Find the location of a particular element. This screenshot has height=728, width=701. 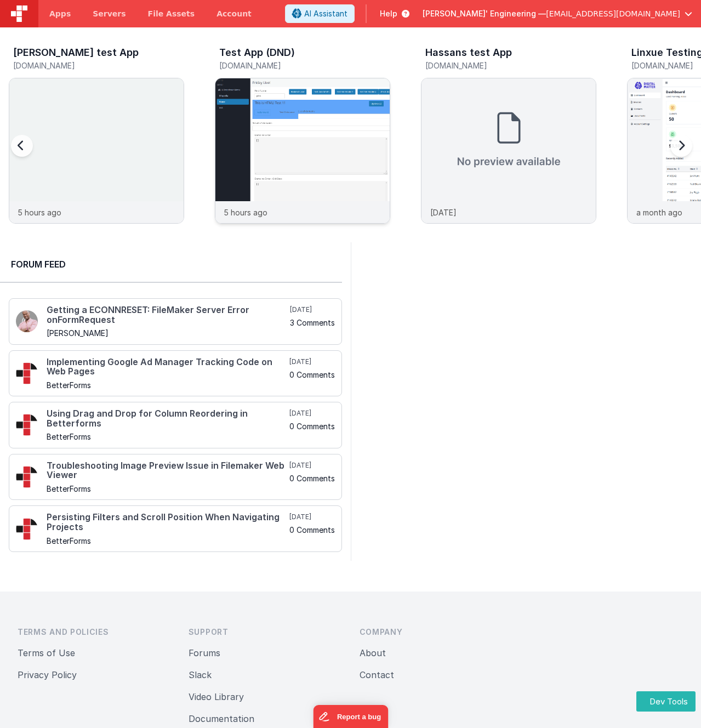

span: AI Assistant is located at coordinates (325, 14).